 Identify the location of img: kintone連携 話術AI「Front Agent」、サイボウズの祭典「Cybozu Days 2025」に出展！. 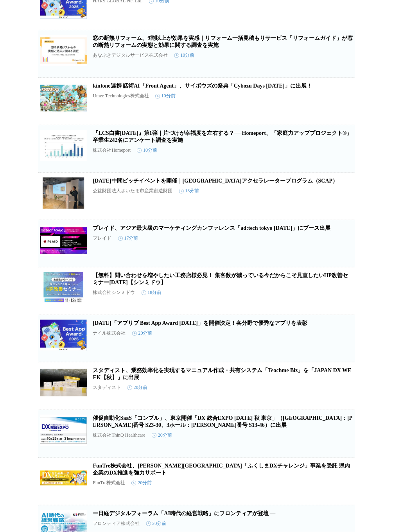
(63, 98).